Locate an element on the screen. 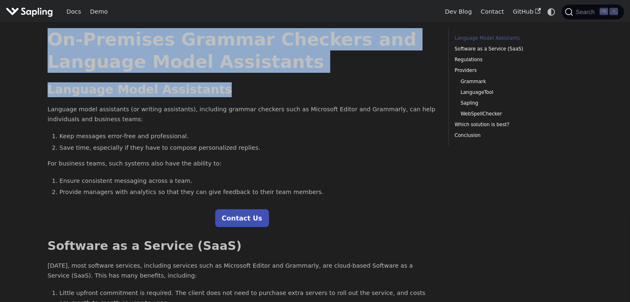 The image size is (630, 302). a: Providers is located at coordinates (511, 70).